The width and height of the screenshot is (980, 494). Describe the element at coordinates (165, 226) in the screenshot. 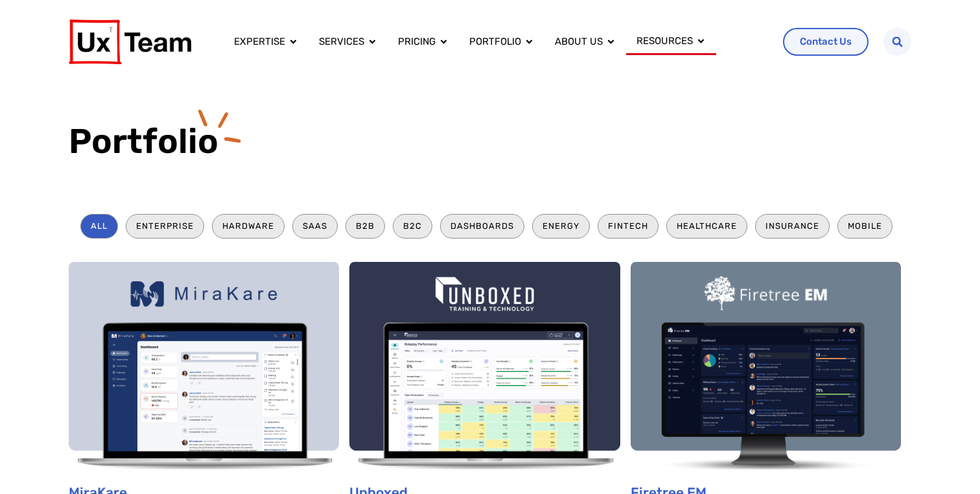

I see `li: Enterprise` at that location.